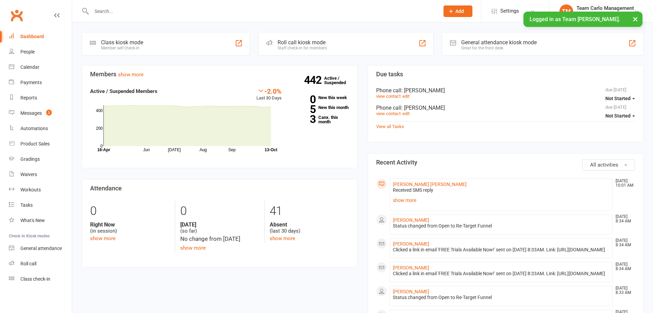  Describe the element at coordinates (339, 80) in the screenshot. I see `a: 442Active / Suspended` at that location.